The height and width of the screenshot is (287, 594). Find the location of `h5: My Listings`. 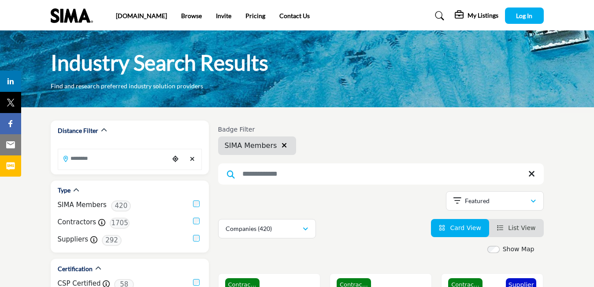

h5: My Listings is located at coordinates (483, 15).